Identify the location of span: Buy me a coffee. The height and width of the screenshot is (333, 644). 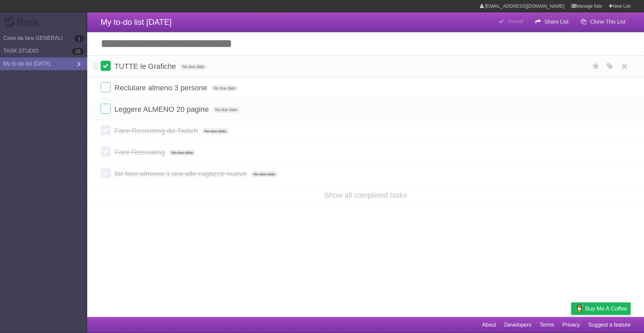
(607, 309).